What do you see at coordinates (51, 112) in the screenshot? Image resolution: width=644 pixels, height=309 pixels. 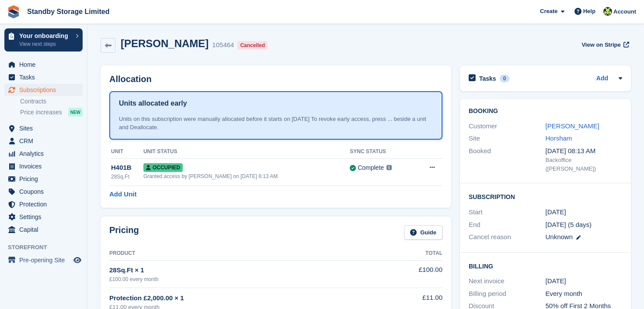 I see `a: Price increases NEW` at bounding box center [51, 112].